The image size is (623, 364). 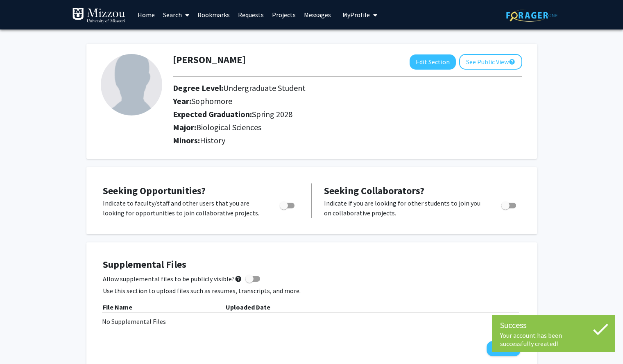 What do you see at coordinates (312, 290) in the screenshot?
I see `p: Use this section to upload files such as resumes, transcripts, and more.` at bounding box center [312, 290].